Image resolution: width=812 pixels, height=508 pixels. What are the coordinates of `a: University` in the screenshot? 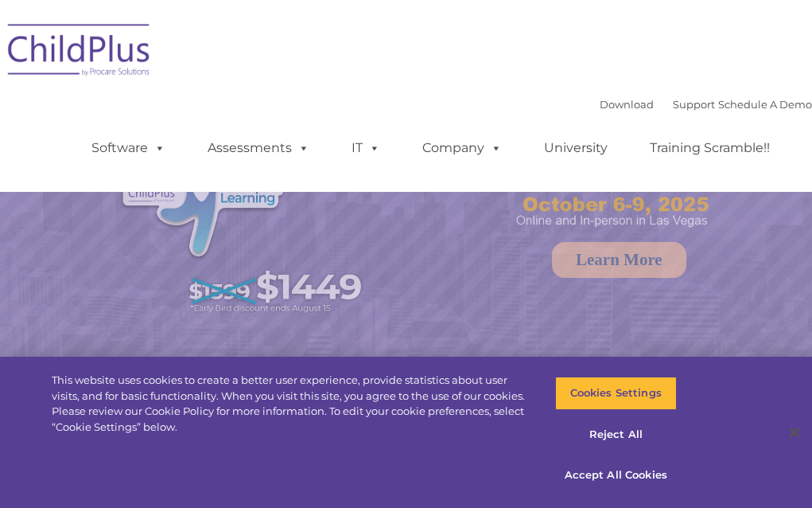 It's located at (576, 148).